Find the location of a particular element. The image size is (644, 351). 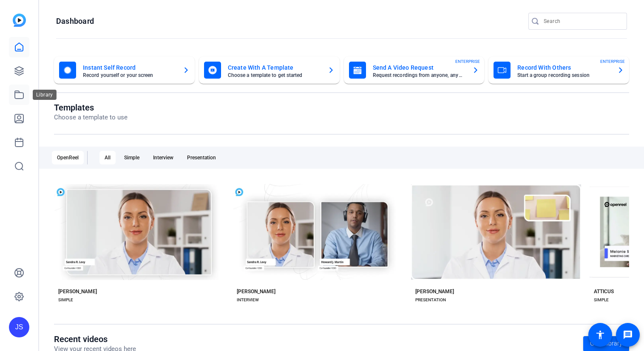

button: Instant Self RecordRecord yourself or your screen is located at coordinates (124, 70).